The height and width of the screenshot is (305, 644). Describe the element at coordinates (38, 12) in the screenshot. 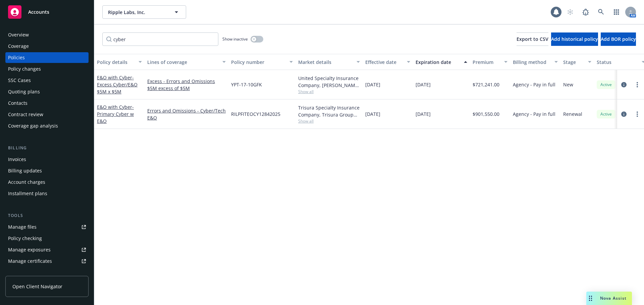

I see `span: Accounts` at that location.